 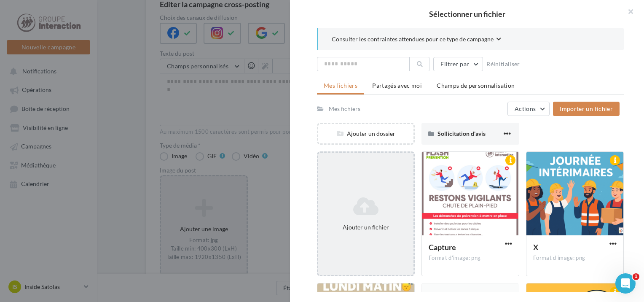 What do you see at coordinates (467, 14) in the screenshot?
I see `h2: Sélectionner un fichier` at bounding box center [467, 14].